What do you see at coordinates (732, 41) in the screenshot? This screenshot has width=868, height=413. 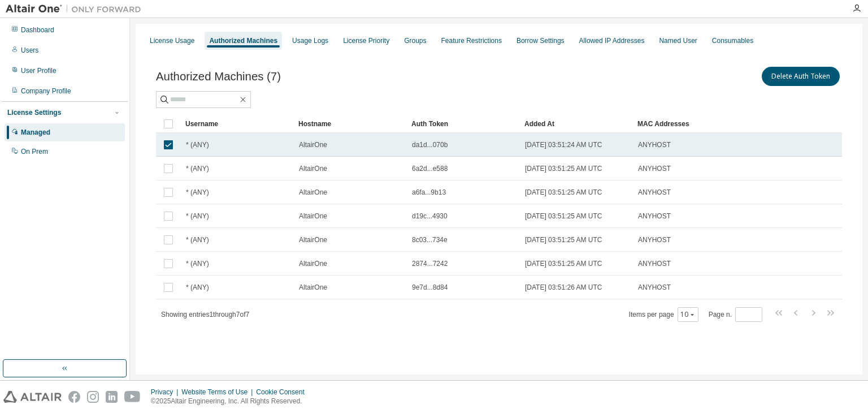 I see `div: Consumables` at bounding box center [732, 41].